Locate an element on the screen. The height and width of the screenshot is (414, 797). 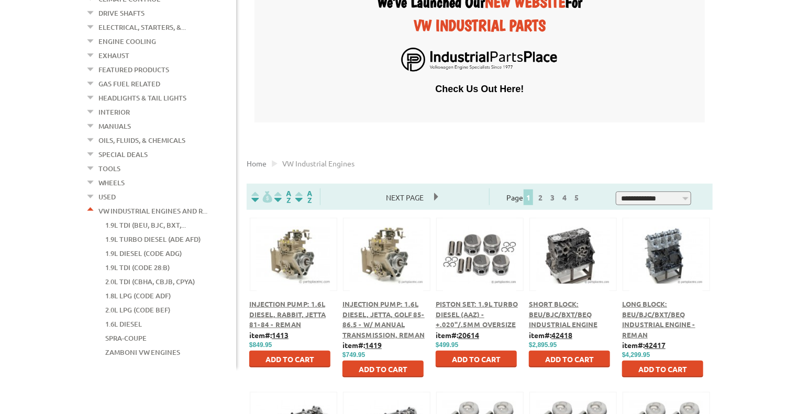
span: $499.95 is located at coordinates (447, 345).